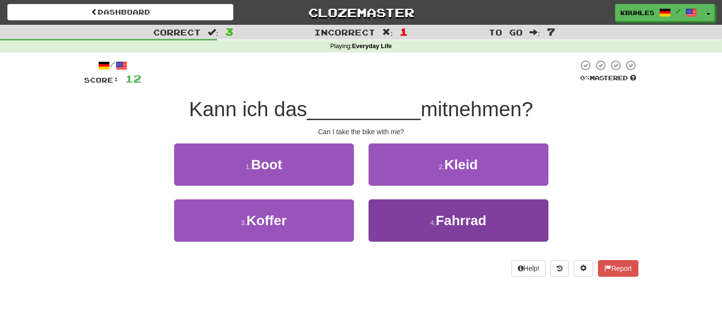  What do you see at coordinates (177, 32) in the screenshot?
I see `span: Correct` at bounding box center [177, 32].